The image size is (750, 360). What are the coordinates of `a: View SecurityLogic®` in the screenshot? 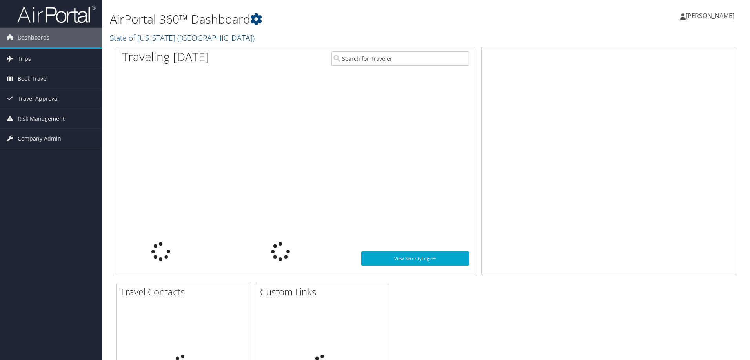 It's located at (415, 259).